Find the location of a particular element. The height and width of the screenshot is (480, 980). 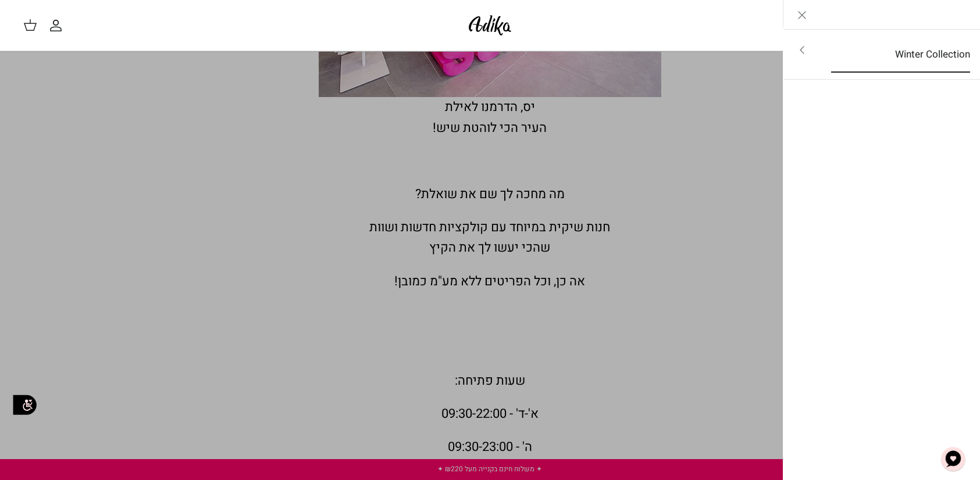

img: accessibility_icon02.svg is located at coordinates (24, 405).